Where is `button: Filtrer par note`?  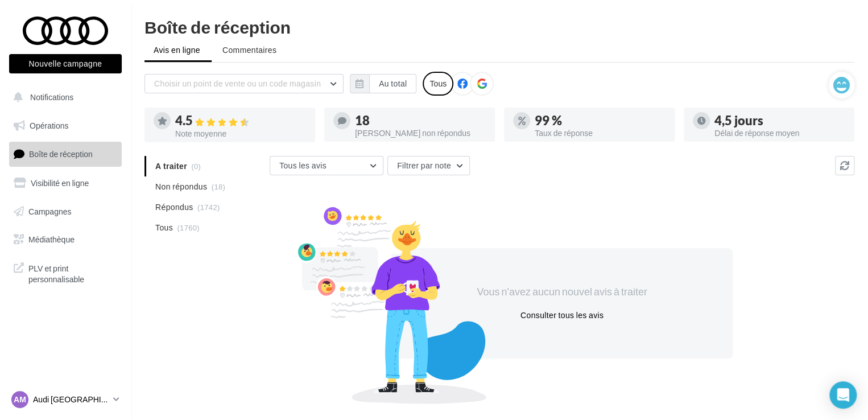
button: Filtrer par note is located at coordinates (428, 166).